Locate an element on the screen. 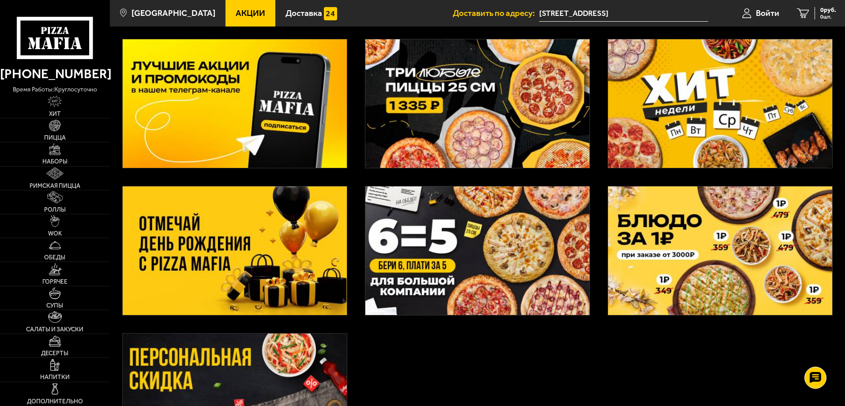 The height and width of the screenshot is (406, 845). span: Пицца is located at coordinates (55, 138).